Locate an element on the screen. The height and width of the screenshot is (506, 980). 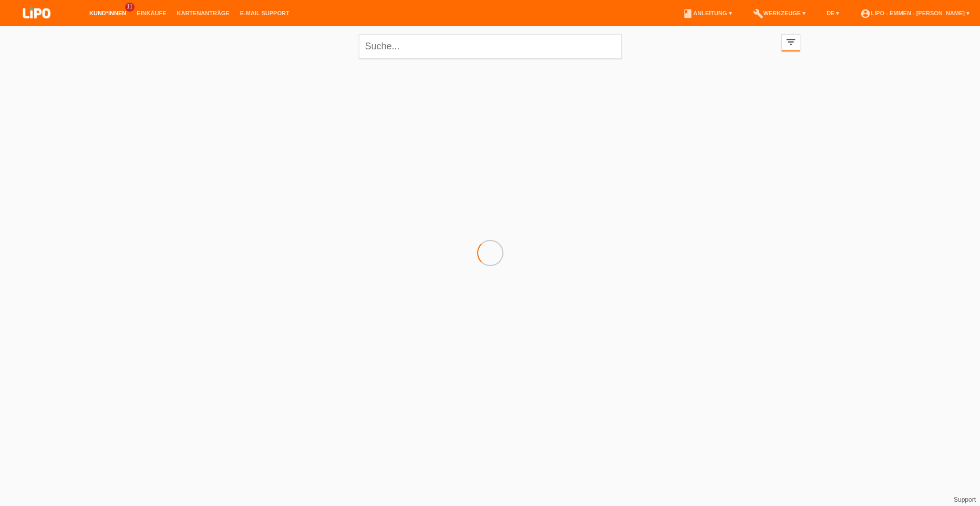
a: LIPO pay is located at coordinates (37, 25).